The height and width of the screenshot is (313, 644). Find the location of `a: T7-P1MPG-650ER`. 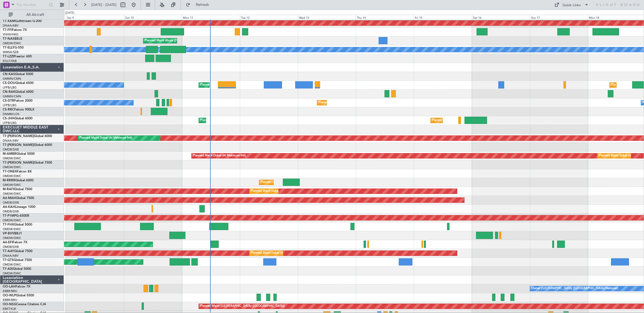

a: T7-P1MPG-650ER is located at coordinates (16, 216).